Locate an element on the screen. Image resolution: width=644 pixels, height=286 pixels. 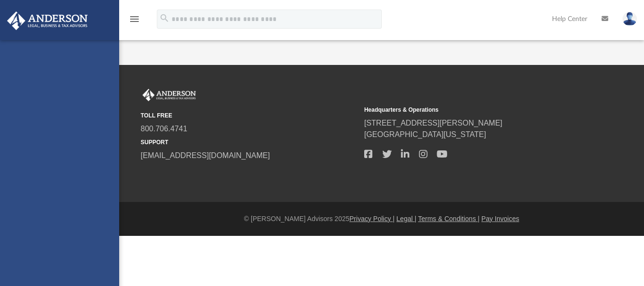
a: Terms & Conditions | is located at coordinates (448, 219).